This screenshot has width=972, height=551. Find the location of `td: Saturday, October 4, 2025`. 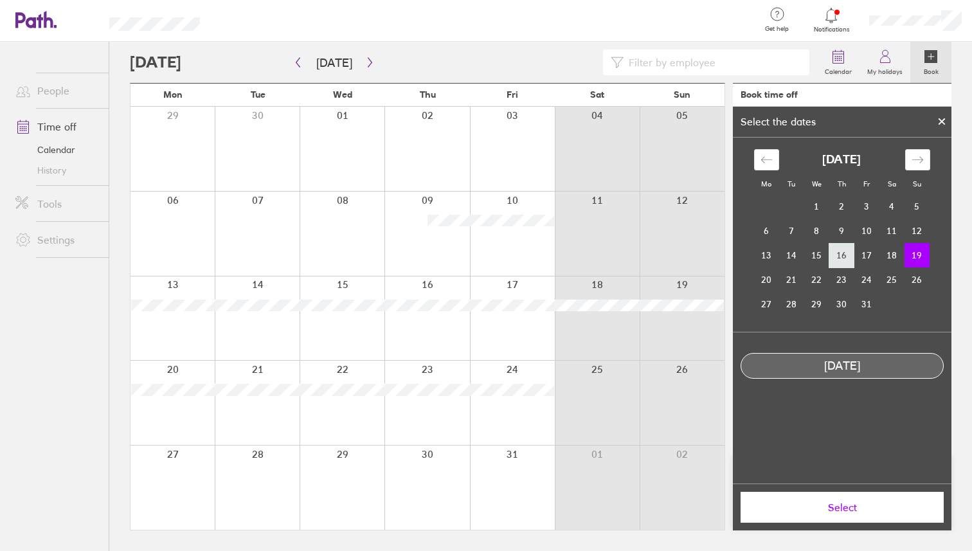

td: Saturday, October 4, 2025 is located at coordinates (892, 206).